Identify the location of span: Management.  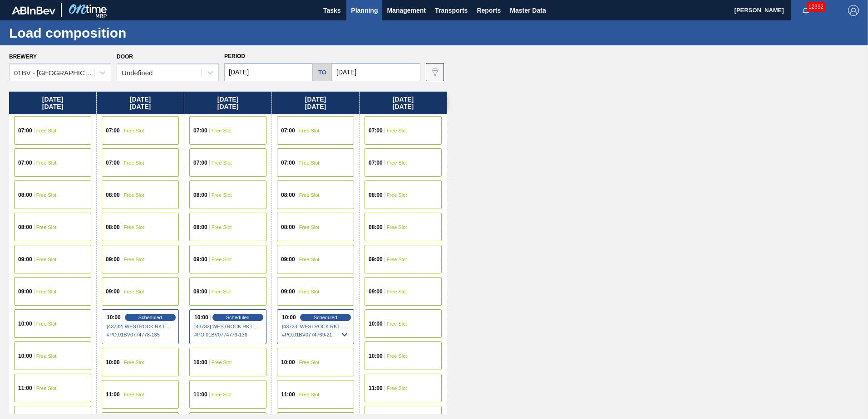
(406, 11).